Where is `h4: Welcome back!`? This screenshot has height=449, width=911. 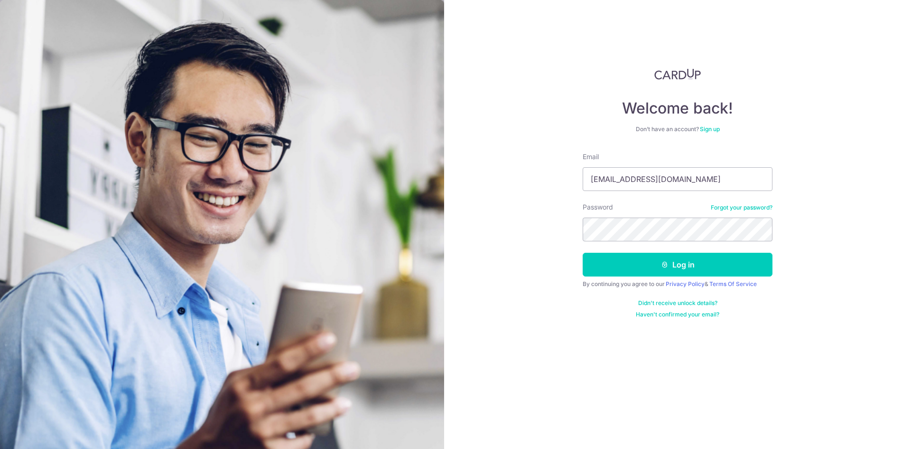
h4: Welcome back! is located at coordinates (678, 108).